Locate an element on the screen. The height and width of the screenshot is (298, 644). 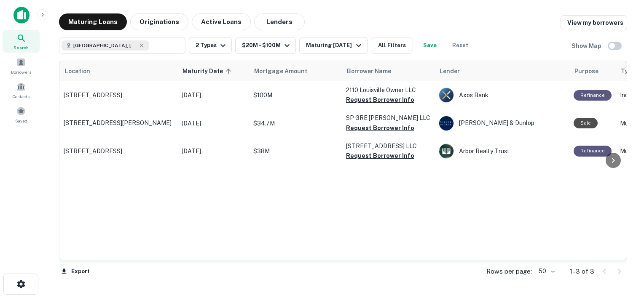
a: Search is located at coordinates (21, 42).